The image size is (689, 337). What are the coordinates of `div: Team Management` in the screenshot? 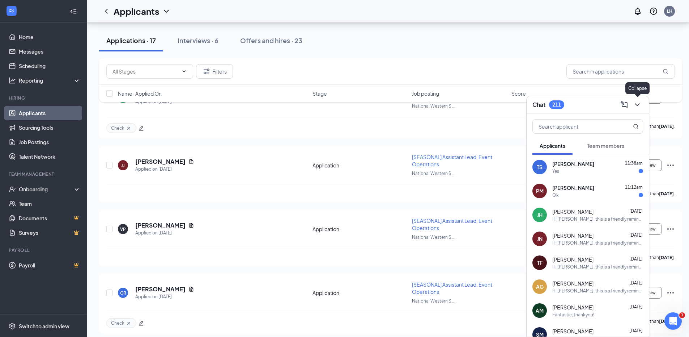 It's located at (44, 174).